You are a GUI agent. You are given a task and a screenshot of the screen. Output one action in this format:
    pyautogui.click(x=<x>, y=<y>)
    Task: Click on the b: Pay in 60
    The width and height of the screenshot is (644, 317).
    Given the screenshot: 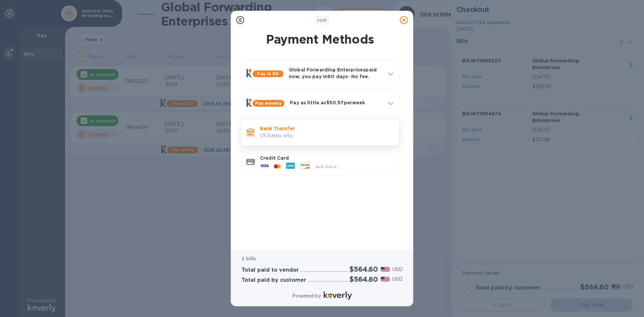 What is the action you would take?
    pyautogui.click(x=268, y=74)
    